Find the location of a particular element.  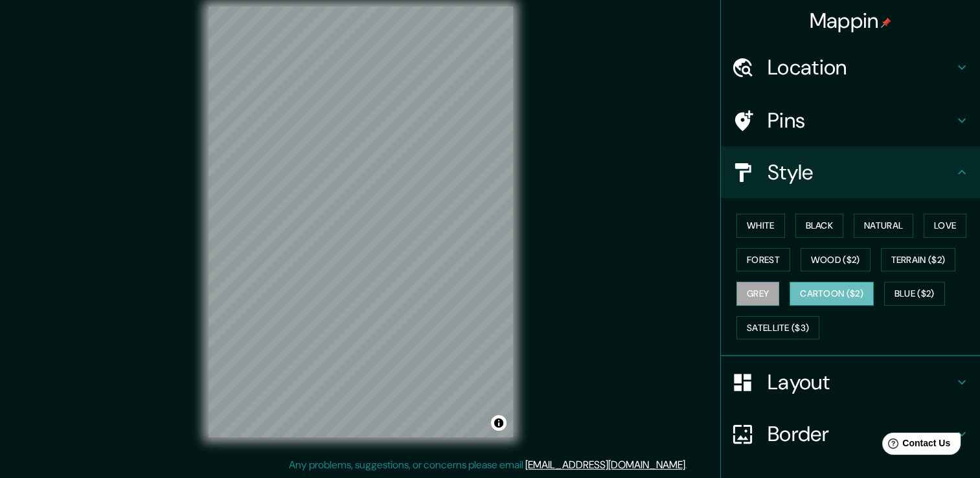

button: Natural is located at coordinates (883, 225).